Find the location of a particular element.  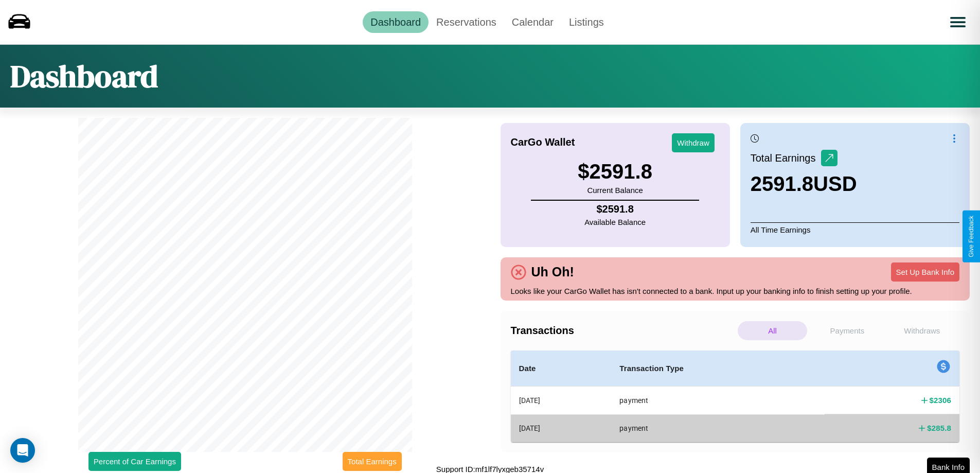

p: Withdraws is located at coordinates (922, 330).